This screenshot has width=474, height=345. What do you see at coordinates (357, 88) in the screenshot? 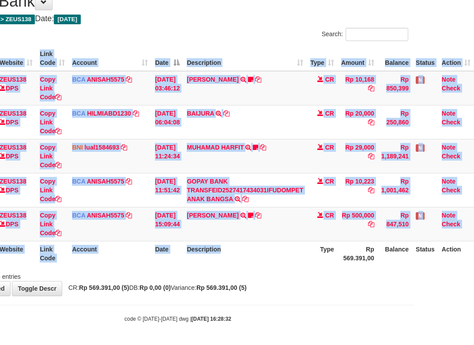
I see `td: Rp 10,168` at bounding box center [357, 88].